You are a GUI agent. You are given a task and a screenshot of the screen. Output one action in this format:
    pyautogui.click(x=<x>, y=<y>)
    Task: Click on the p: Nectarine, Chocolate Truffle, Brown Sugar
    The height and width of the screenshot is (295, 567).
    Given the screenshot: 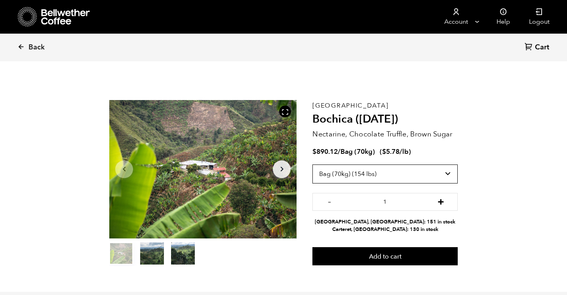 What is the action you would take?
    pyautogui.click(x=385, y=134)
    